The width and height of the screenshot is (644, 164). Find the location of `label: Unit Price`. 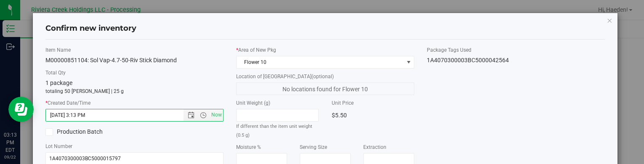

label: Unit Price is located at coordinates (372, 103).